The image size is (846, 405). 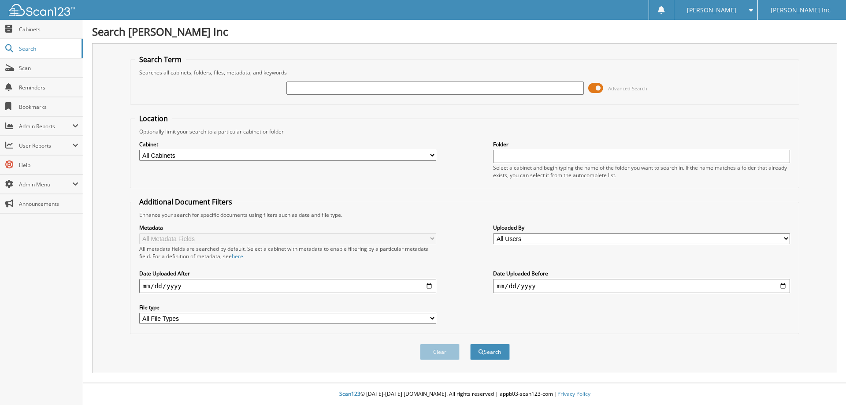 I want to click on label: Folder, so click(x=642, y=144).